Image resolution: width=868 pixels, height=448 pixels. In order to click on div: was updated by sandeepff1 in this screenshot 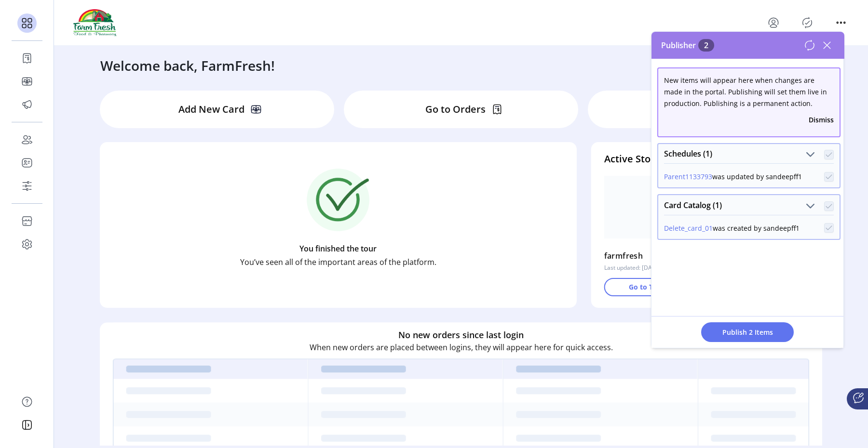, I will do `click(733, 177)`.